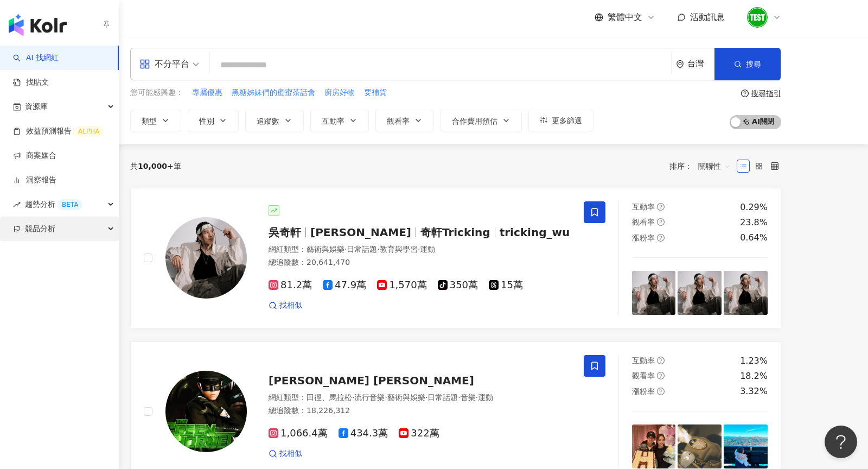  I want to click on button: 追蹤數, so click(275, 121).